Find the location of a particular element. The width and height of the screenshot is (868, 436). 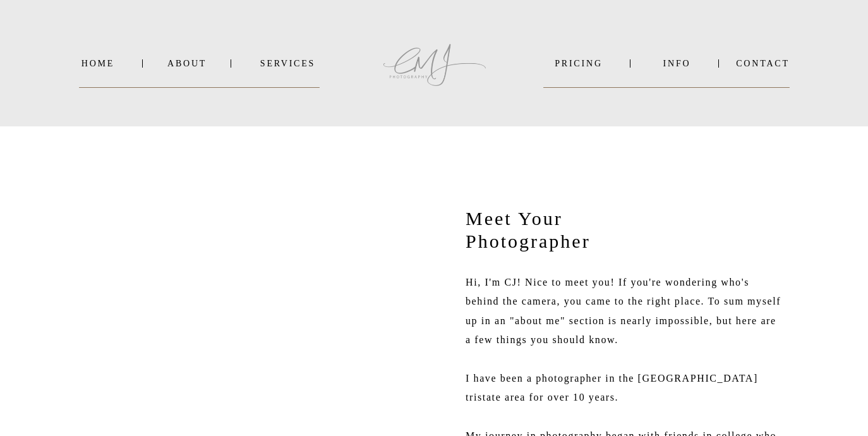

nav: About is located at coordinates (187, 63).